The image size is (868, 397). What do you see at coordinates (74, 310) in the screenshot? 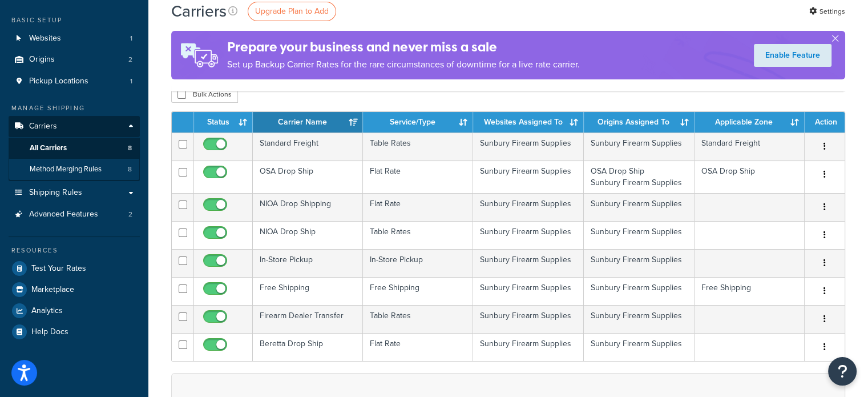
I see `li: Analytics` at bounding box center [74, 310].